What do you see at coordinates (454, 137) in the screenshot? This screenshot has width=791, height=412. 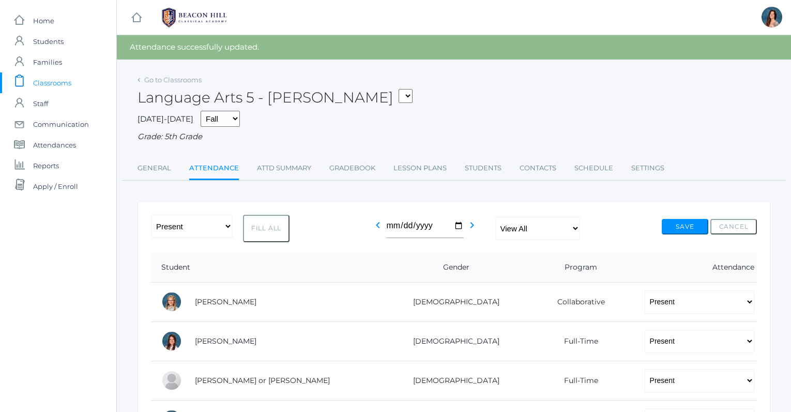 I see `div: Grade: 5th Grade` at bounding box center [454, 137].